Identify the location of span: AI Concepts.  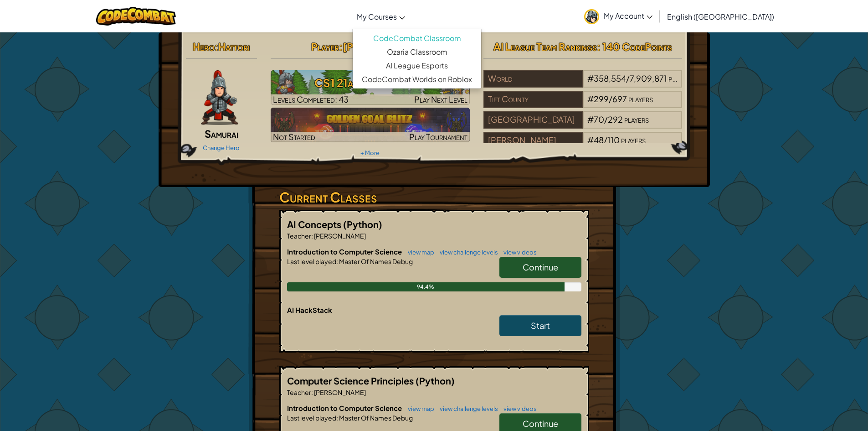
(315, 224).